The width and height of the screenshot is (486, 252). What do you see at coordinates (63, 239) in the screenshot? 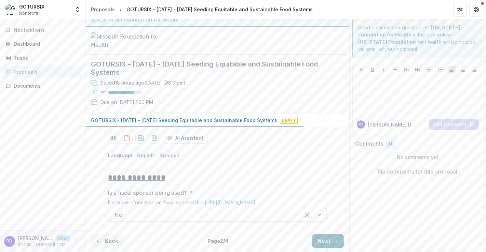
I see `p: User` at bounding box center [63, 239].